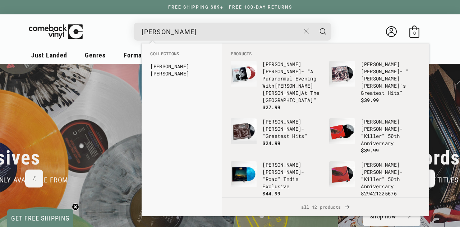 This screenshot has width=460, height=227. What do you see at coordinates (326, 207) in the screenshot?
I see `span: all 12 products` at bounding box center [326, 207].